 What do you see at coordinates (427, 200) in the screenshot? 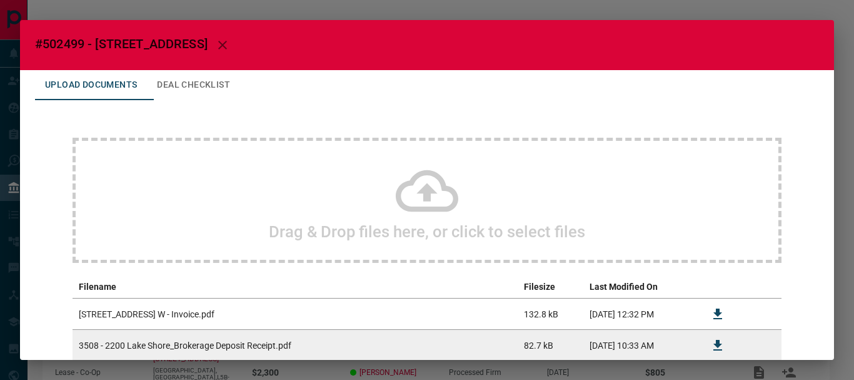
I see `div: Drag & Drop files here, or click to select files` at bounding box center [427, 200].